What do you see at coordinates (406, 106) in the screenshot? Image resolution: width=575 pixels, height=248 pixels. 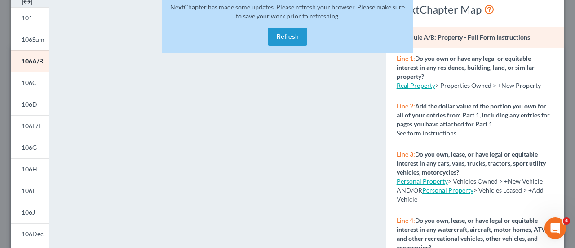 I see `span: Line 2:` at bounding box center [406, 106].